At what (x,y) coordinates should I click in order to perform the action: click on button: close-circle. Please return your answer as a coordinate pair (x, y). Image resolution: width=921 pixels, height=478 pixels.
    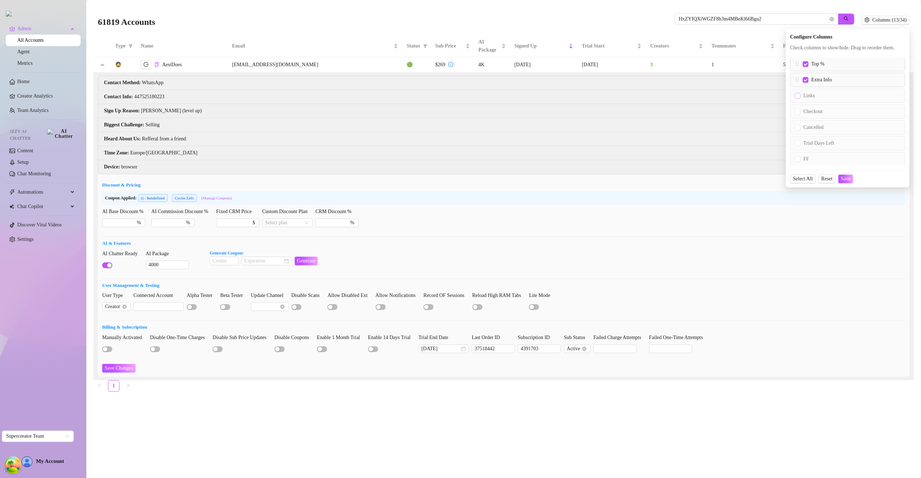
    Looking at the image, I should click on (832, 19).